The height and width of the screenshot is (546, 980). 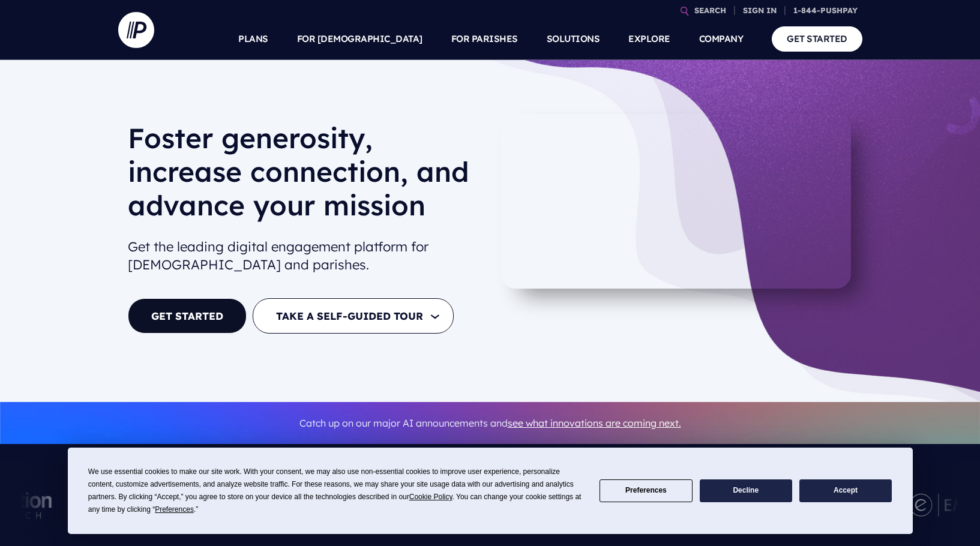 I want to click on button: Accept, so click(x=845, y=491).